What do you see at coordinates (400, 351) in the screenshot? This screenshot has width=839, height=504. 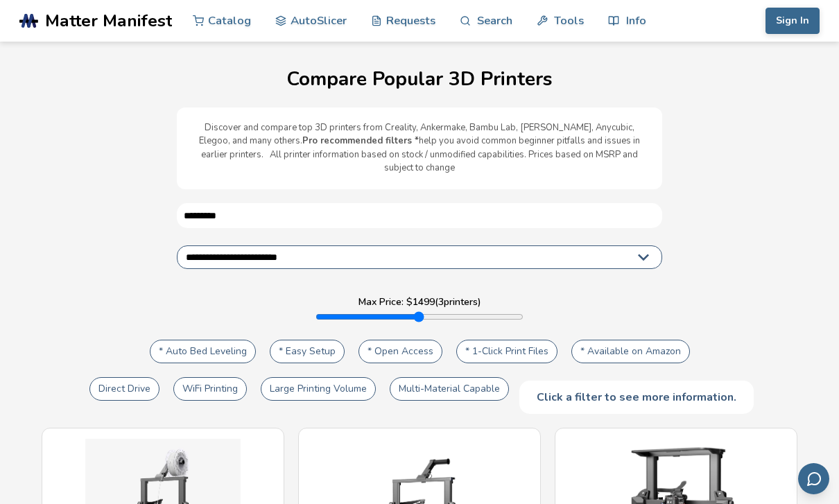 I see `button: * Open Access` at bounding box center [400, 351].